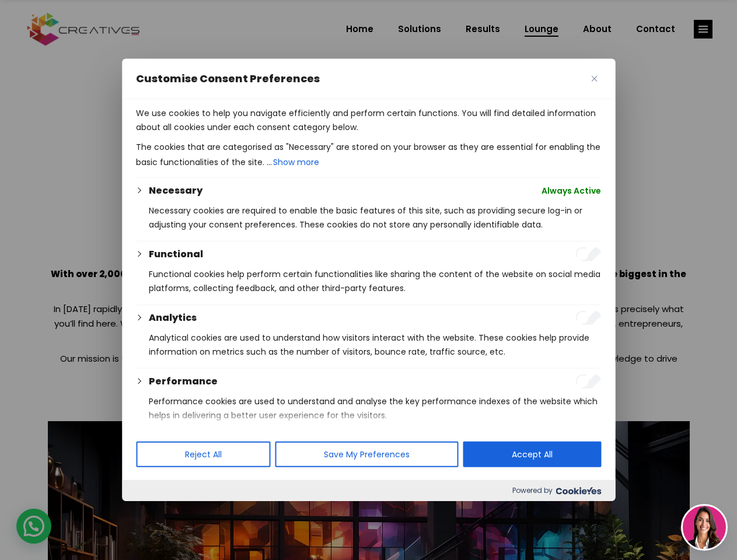  Describe the element at coordinates (588, 318) in the screenshot. I see `input: Enable Analytics` at that location.